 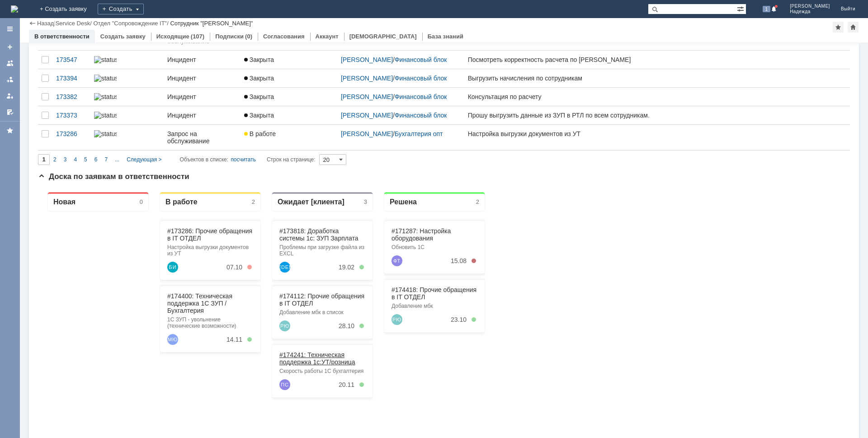 I want to click on span: 2, so click(x=55, y=160).